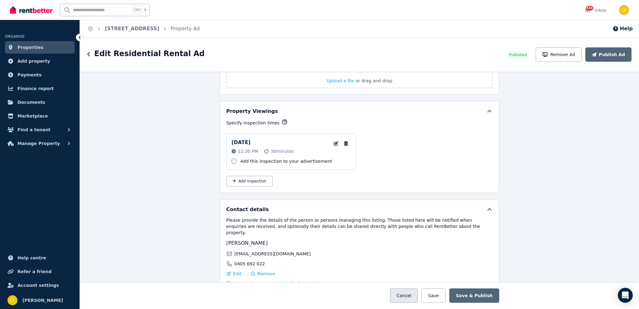 This screenshot has width=639, height=309. What do you see at coordinates (40, 286) in the screenshot?
I see `a: Account settings` at bounding box center [40, 286].